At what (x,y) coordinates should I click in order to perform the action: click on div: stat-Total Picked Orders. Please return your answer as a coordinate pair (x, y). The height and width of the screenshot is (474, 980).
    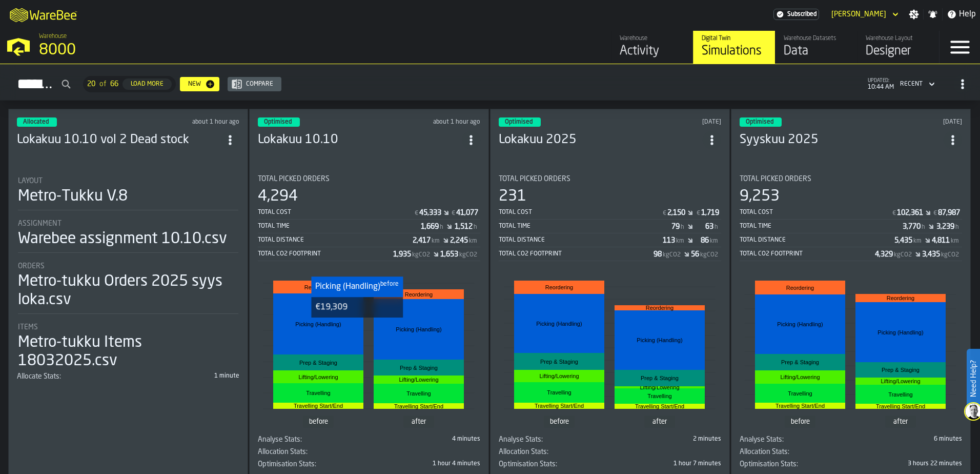
    Looking at the image, I should click on (850, 218).